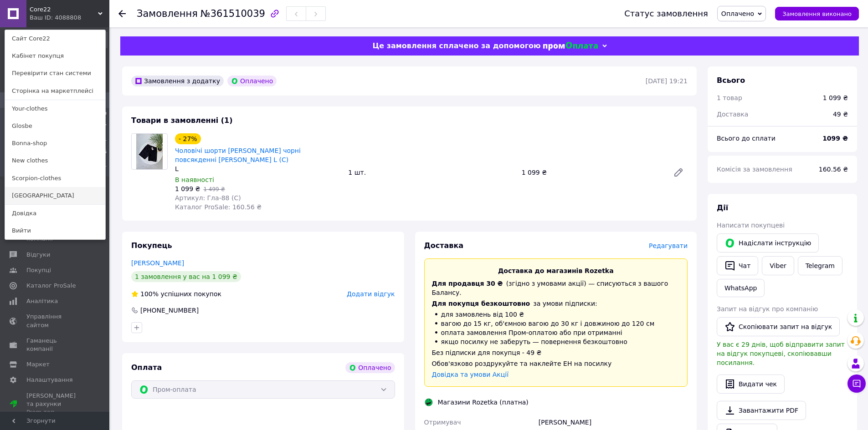 This screenshot has width=868, height=430. Describe the element at coordinates (370, 294) in the screenshot. I see `span: Додати відгук` at that location.